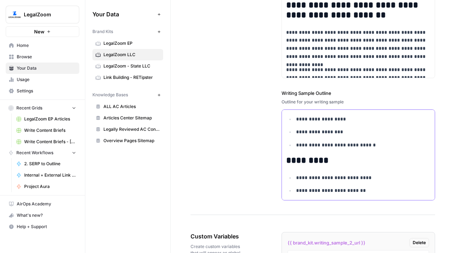 Image resolution: width=455 pixels, height=253 pixels. I want to click on span: Custom Variables, so click(216, 237).